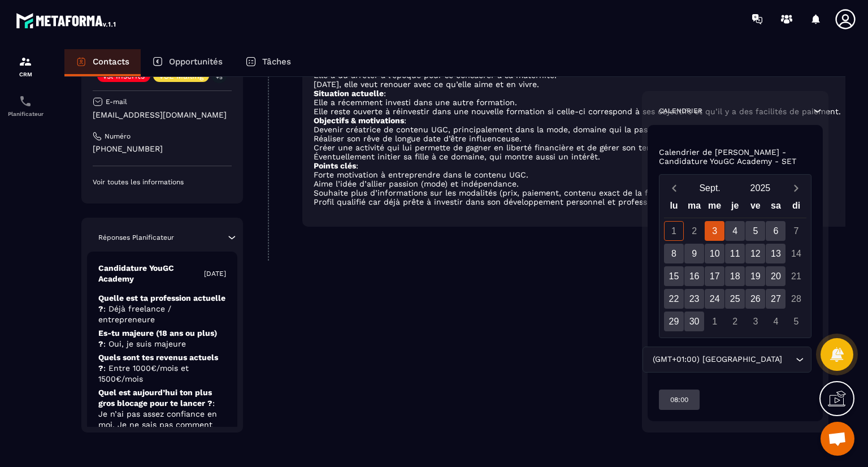 Image resolution: width=868 pixels, height=467 pixels. What do you see at coordinates (760, 188) in the screenshot?
I see `button: Open years overlay` at bounding box center [760, 188].